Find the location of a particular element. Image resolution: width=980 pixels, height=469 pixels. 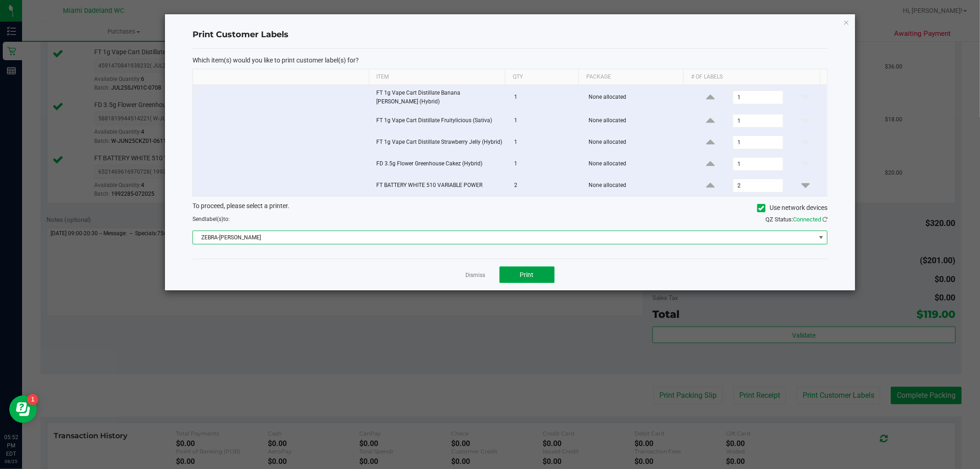

td: FT 1g Vape Cart Distillate Strawberry Jelly (Hybrid) is located at coordinates (440, 142).